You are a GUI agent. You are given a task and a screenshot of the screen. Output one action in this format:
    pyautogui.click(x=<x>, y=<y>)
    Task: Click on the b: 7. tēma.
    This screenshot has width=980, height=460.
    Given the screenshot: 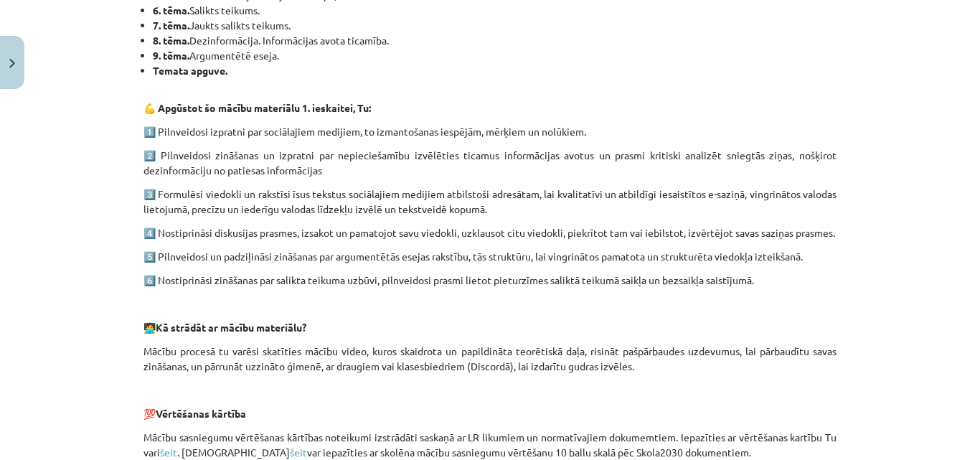 What is the action you would take?
    pyautogui.click(x=171, y=25)
    